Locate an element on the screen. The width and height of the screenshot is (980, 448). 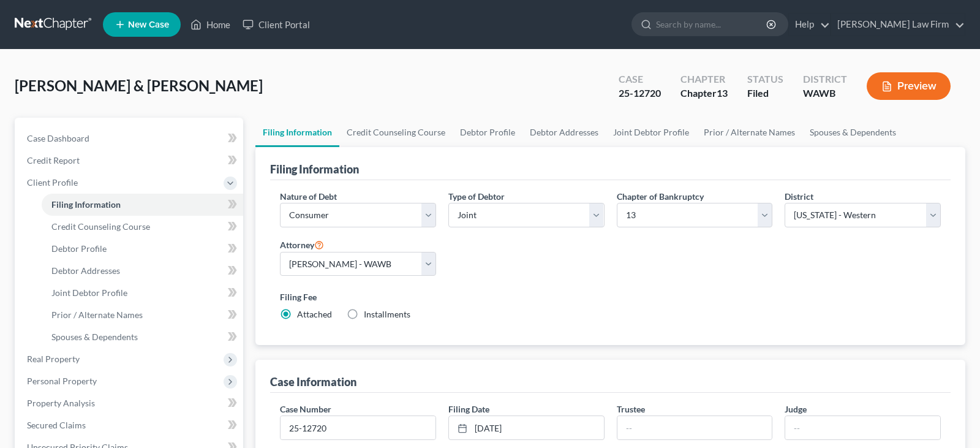
span: Prior / Alternate Names is located at coordinates (97, 314).